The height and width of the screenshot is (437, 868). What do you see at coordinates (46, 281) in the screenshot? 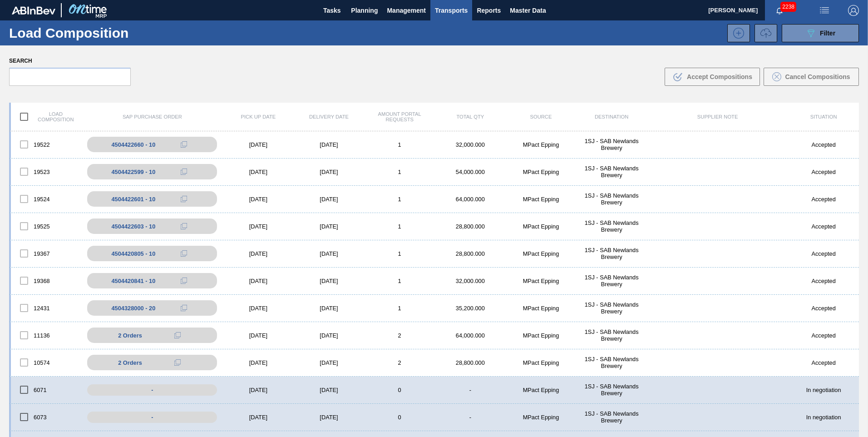
I see `div: 19368` at bounding box center [46, 281].